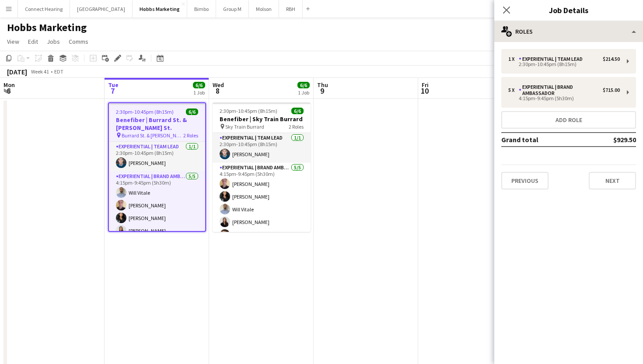 The image size is (643, 364). Describe the element at coordinates (54, 42) in the screenshot. I see `span: Jobs` at that location.